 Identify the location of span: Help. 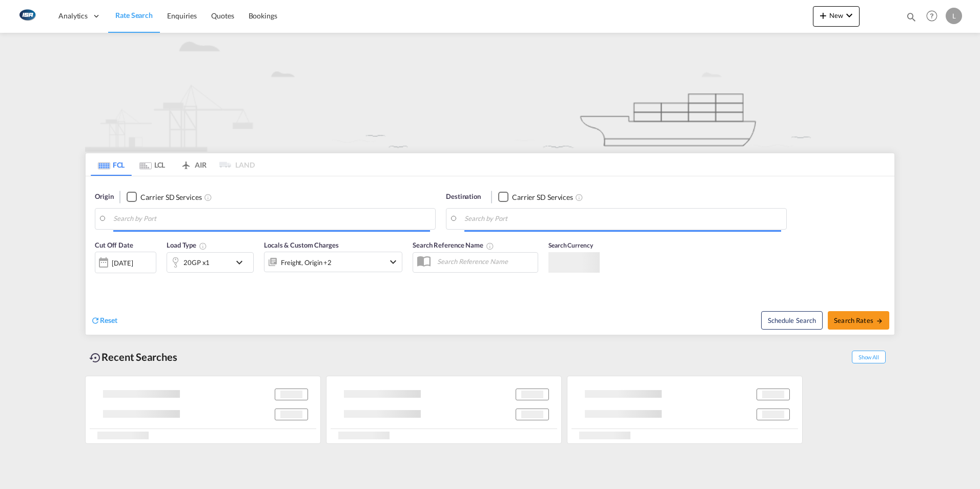
(931, 16).